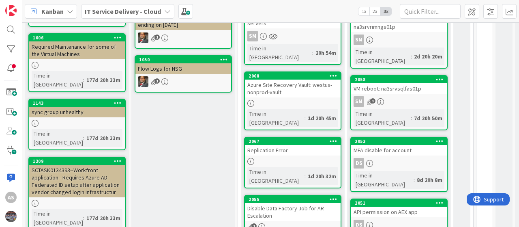 The width and height of the screenshot is (519, 227). I want to click on div: 1209SCTASK0134393--Workfront application - Requires Azure AD Federated ID setup after application..., so click(77, 177).